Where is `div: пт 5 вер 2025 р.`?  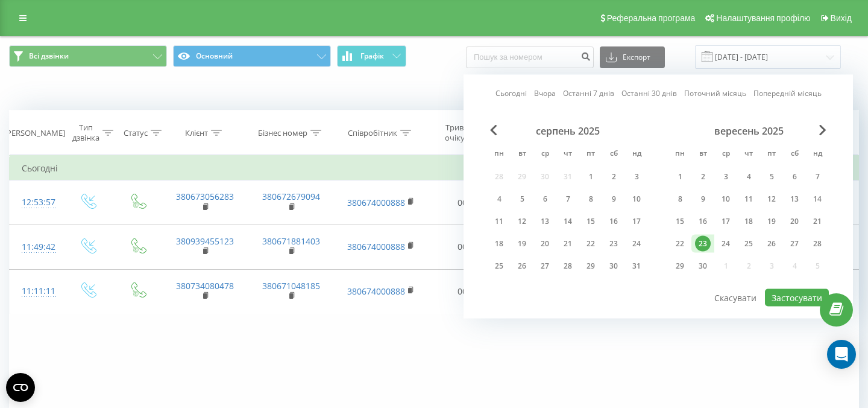
div: пт 5 вер 2025 р. is located at coordinates (771, 177).